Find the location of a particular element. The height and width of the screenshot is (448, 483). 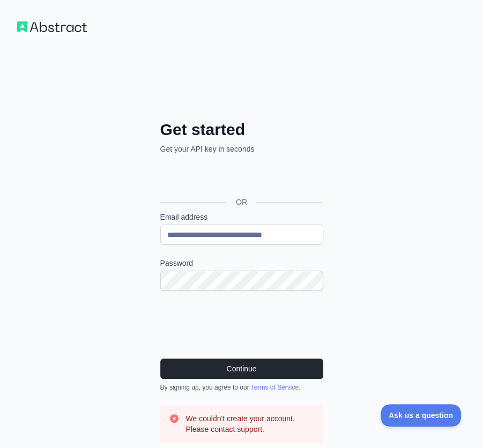

label: Email address is located at coordinates (242, 217).